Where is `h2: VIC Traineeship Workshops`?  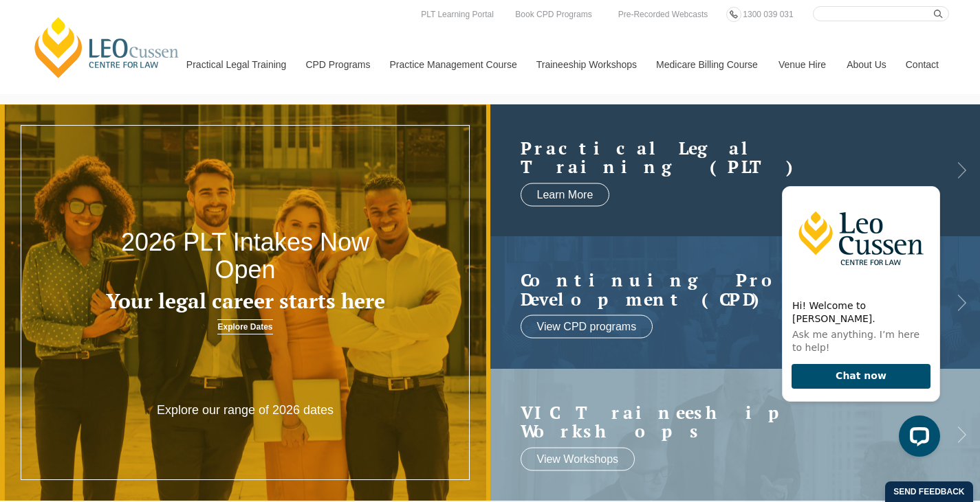 h2: VIC Traineeship Workshops is located at coordinates (721, 421).